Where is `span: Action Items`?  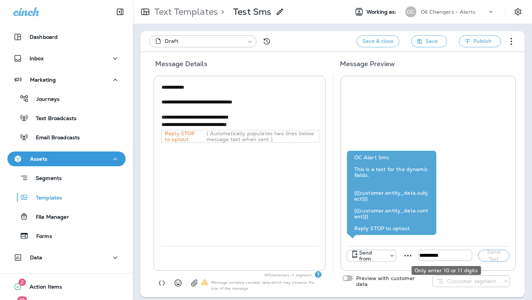 span: Action Items is located at coordinates (42, 288).